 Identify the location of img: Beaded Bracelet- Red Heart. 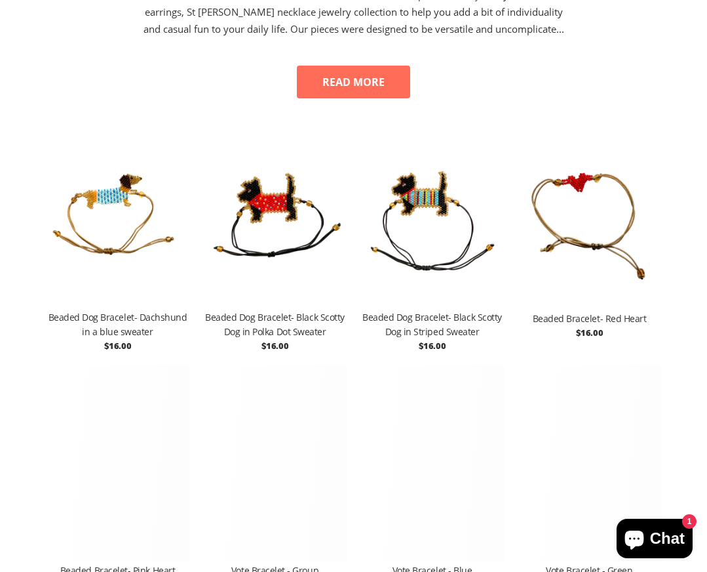
(590, 212).